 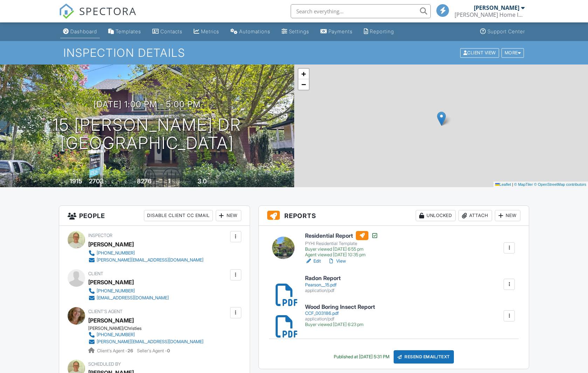 I want to click on h3: Reports, so click(x=393, y=216).